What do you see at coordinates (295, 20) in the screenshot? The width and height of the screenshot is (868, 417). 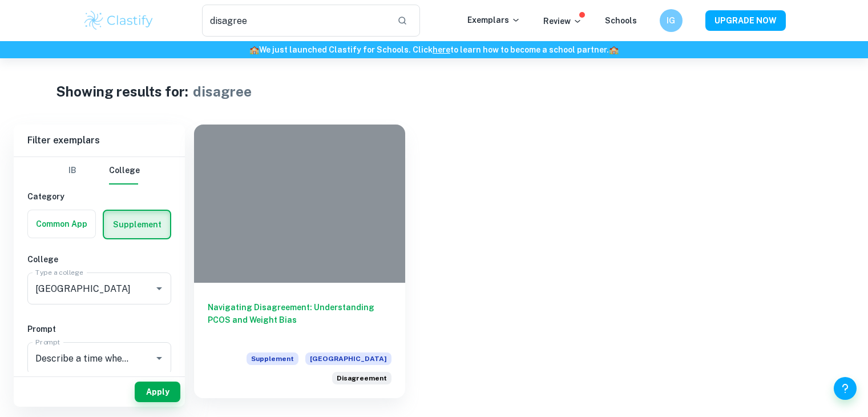 I see `input: Search for any exemplars...` at bounding box center [295, 20].